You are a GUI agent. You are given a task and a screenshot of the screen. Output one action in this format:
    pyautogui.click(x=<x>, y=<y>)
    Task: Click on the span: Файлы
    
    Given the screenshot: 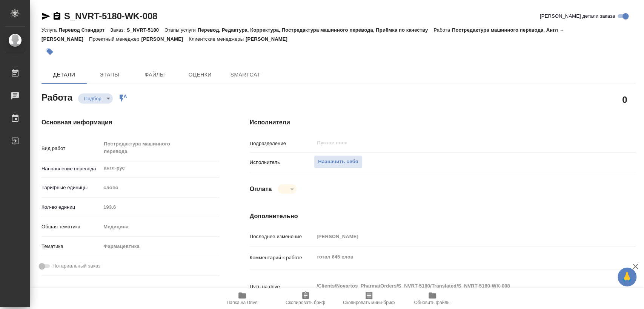 What is the action you would take?
    pyautogui.click(x=155, y=75)
    